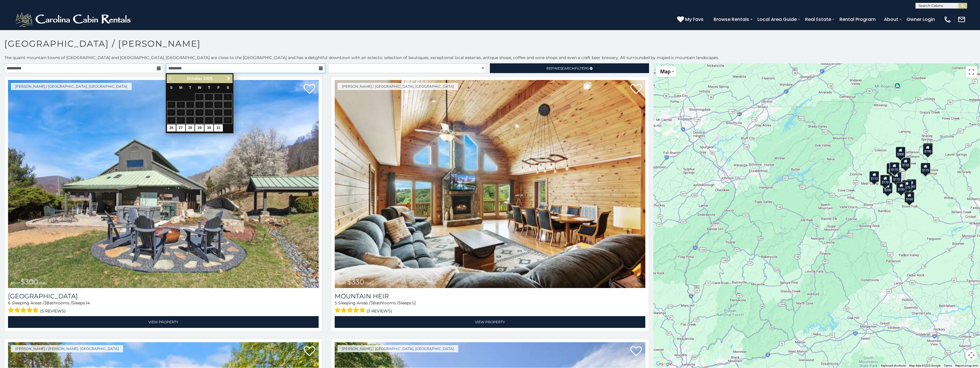 This screenshot has height=368, width=980. What do you see at coordinates (209, 88) in the screenshot?
I see `span: Thursday` at bounding box center [209, 88].